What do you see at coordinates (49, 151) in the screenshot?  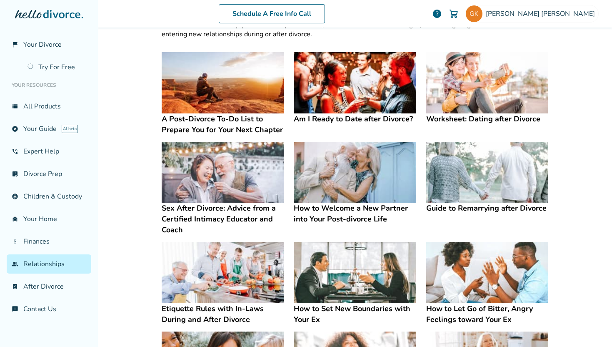 I see `a: phone_in_talkExpert Help` at bounding box center [49, 151].